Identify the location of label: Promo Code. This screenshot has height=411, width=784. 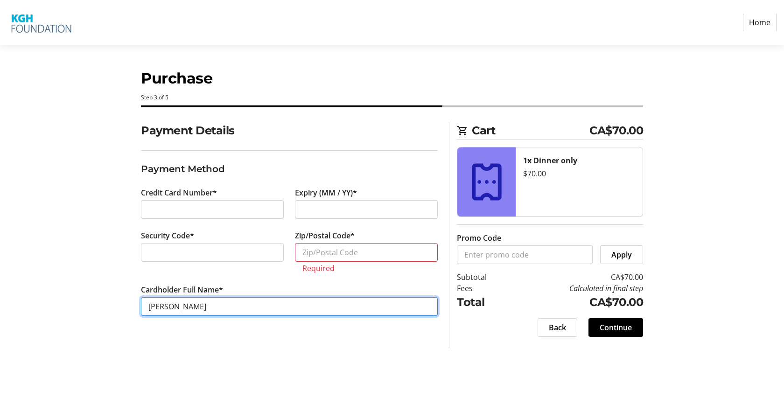
(479, 238).